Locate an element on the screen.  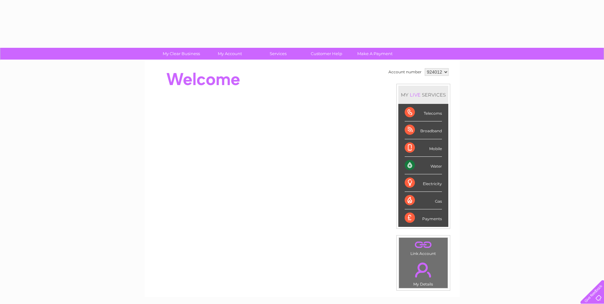
div: MY SERVICES is located at coordinates (423, 95).